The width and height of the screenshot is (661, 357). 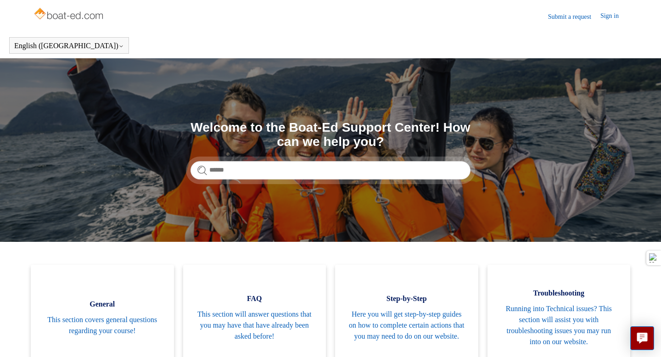 What do you see at coordinates (331, 135) in the screenshot?
I see `h1: Welcome to the Boat-Ed Support Center! How can we help you?` at bounding box center [331, 135].